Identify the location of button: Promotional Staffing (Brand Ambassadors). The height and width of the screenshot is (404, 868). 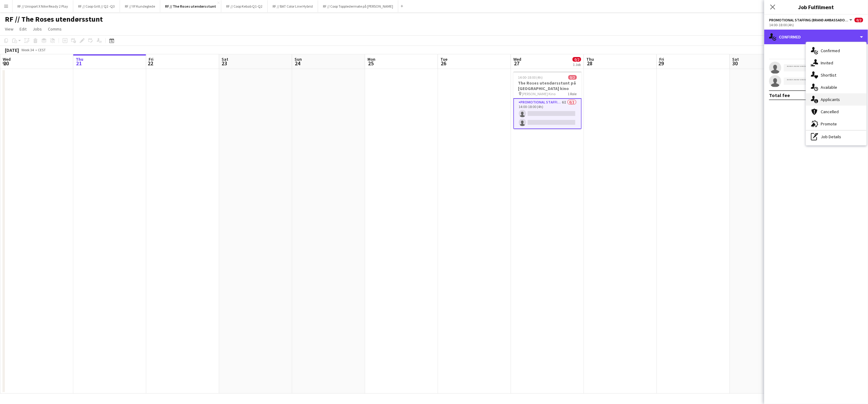
(811, 20).